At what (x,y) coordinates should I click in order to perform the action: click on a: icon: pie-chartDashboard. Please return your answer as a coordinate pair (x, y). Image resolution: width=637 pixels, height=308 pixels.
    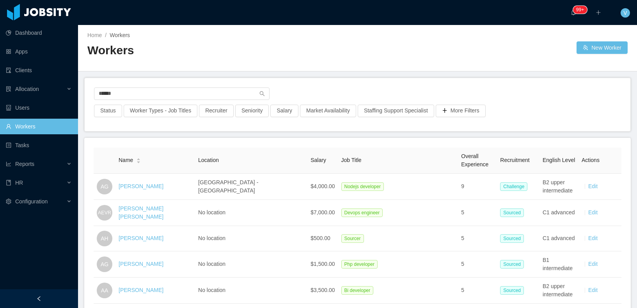
    Looking at the image, I should click on (39, 33).